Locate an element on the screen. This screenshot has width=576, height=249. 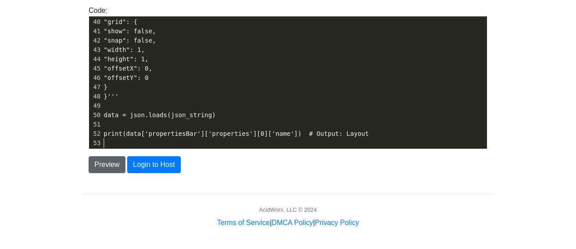
div: 48 is located at coordinates (95, 96).